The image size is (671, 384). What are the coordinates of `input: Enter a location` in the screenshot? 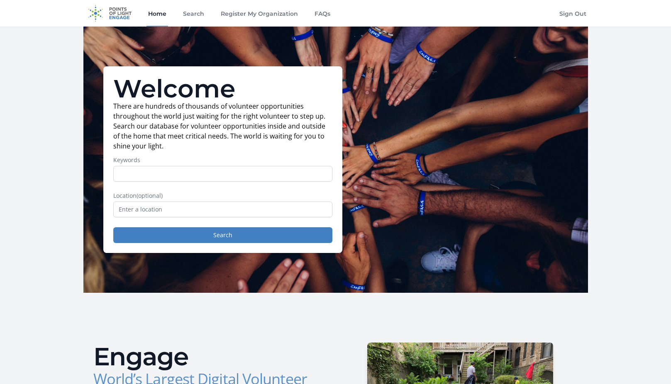 It's located at (223, 210).